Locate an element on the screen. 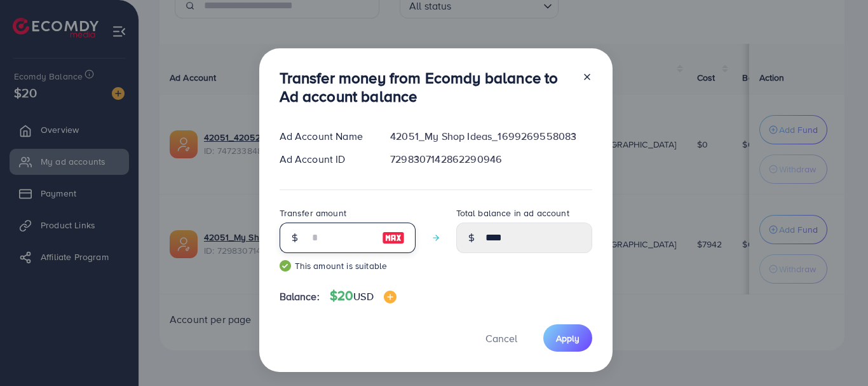 The width and height of the screenshot is (868, 386). label: Transfer amount is located at coordinates (313, 213).